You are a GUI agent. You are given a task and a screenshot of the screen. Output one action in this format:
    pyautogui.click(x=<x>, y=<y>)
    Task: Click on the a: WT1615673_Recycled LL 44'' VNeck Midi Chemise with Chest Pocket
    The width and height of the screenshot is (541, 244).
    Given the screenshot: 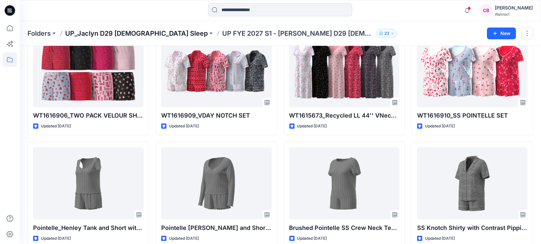 What is the action you would take?
    pyautogui.click(x=344, y=71)
    